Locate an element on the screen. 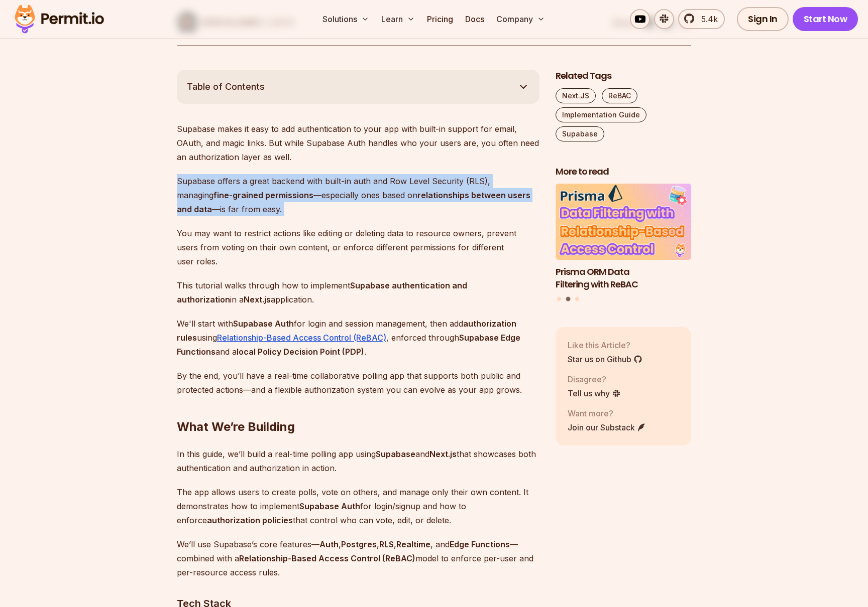  button: Table of Contents is located at coordinates (358, 86).